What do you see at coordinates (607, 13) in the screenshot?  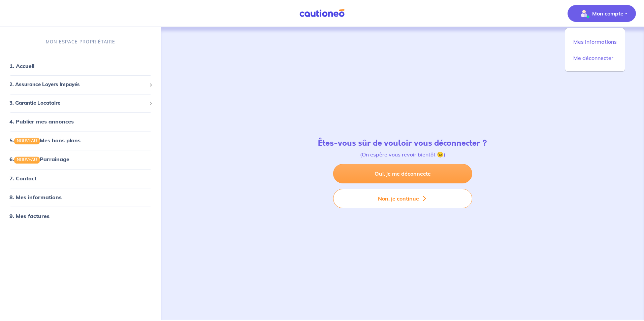 I see `p: Mon compte` at bounding box center [607, 13].